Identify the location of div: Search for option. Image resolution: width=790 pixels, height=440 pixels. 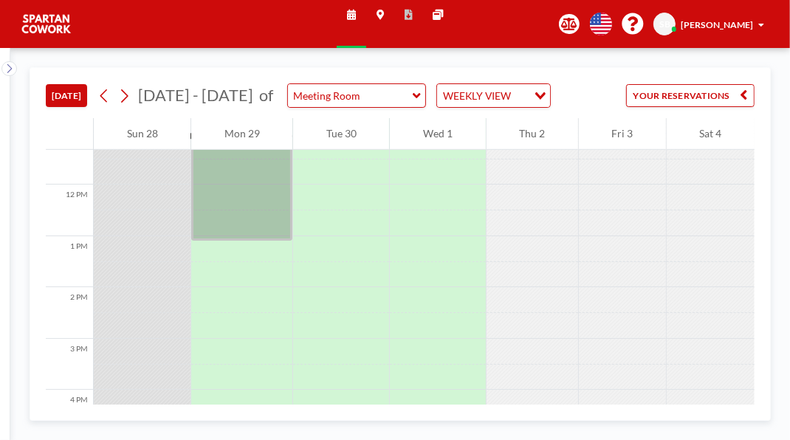
(493, 95).